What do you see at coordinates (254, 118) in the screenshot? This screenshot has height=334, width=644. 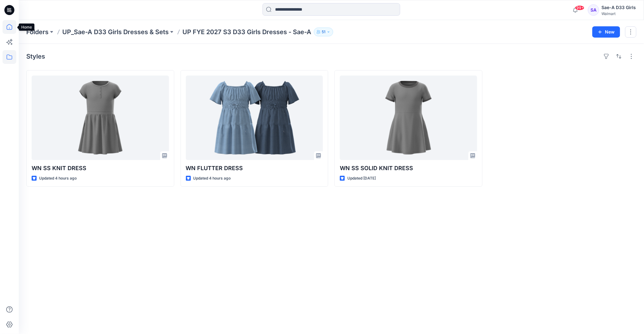 I see `a: WN FLUTTER DRESS` at bounding box center [254, 118].